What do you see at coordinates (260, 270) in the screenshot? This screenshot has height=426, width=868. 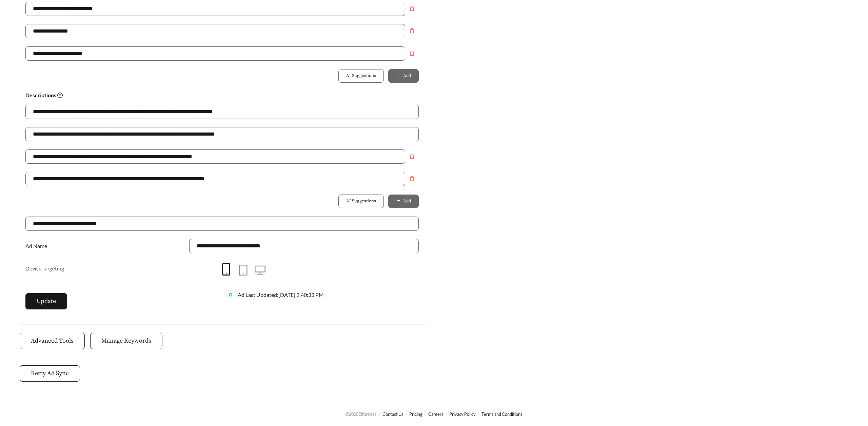 I see `span: desktop` at bounding box center [260, 270].